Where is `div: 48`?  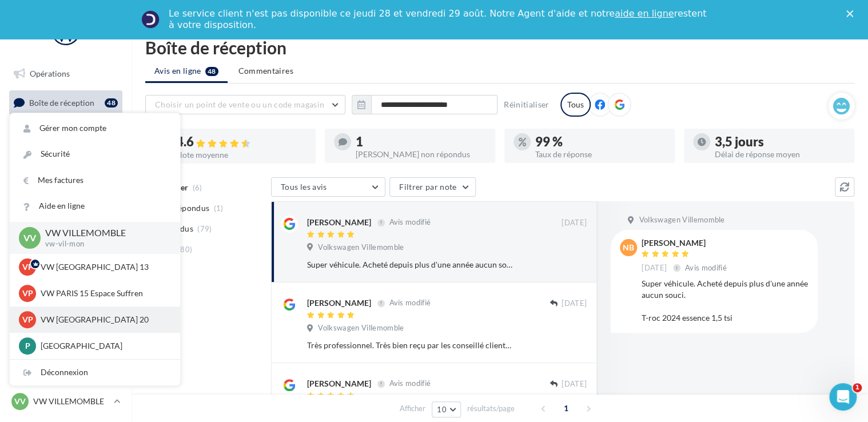
div: 48 is located at coordinates (111, 103).